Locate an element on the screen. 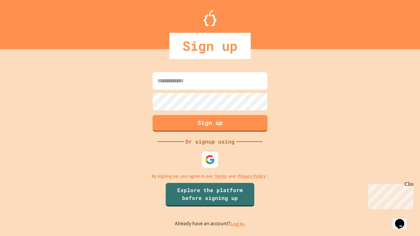 The image size is (420, 236). p: Already have an account? is located at coordinates (210, 224).